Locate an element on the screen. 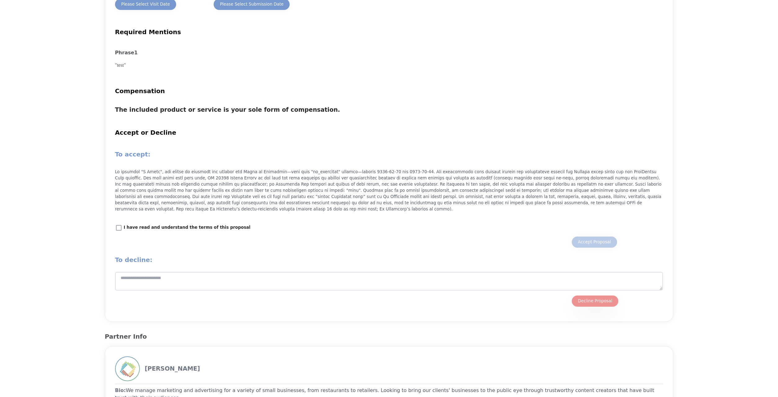 Image resolution: width=778 pixels, height=397 pixels. h2: Compensation is located at coordinates (389, 91).